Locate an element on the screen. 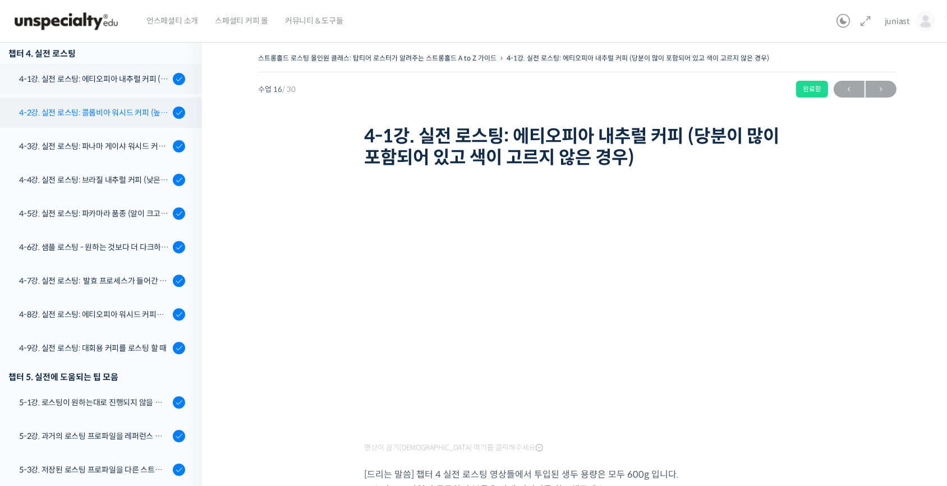  div: 4-2강. 실전 로스팅: 콜롬비아 워시드 커피 (높은 밀도와 수분율 때문에 1차 크랙에서 많은 수분을 방출하는 경우) is located at coordinates (94, 113).